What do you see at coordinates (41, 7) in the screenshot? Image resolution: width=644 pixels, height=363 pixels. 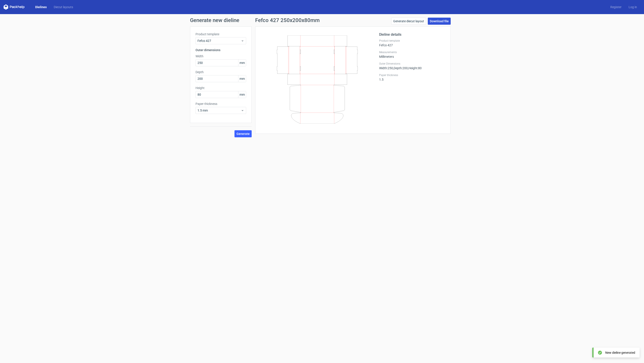 I see `a: Dielines` at bounding box center [41, 7].